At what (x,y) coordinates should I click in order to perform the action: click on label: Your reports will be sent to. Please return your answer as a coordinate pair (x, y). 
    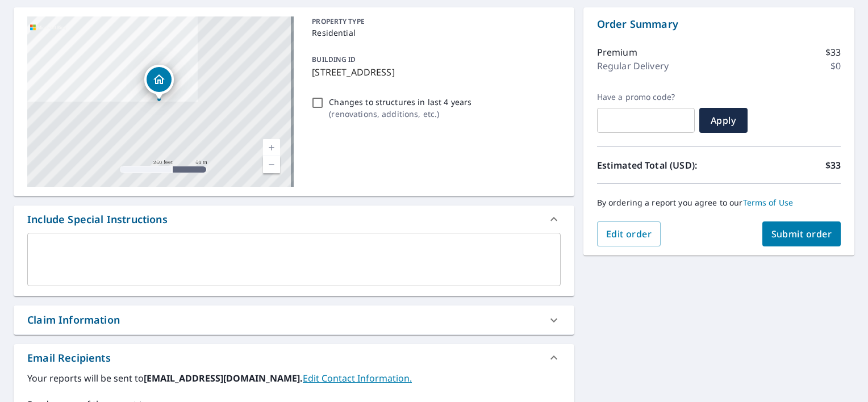
    Looking at the image, I should click on (294, 378).